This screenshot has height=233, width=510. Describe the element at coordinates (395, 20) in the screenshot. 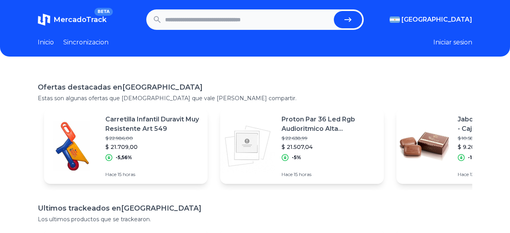

I see `img: Argentina` at that location.